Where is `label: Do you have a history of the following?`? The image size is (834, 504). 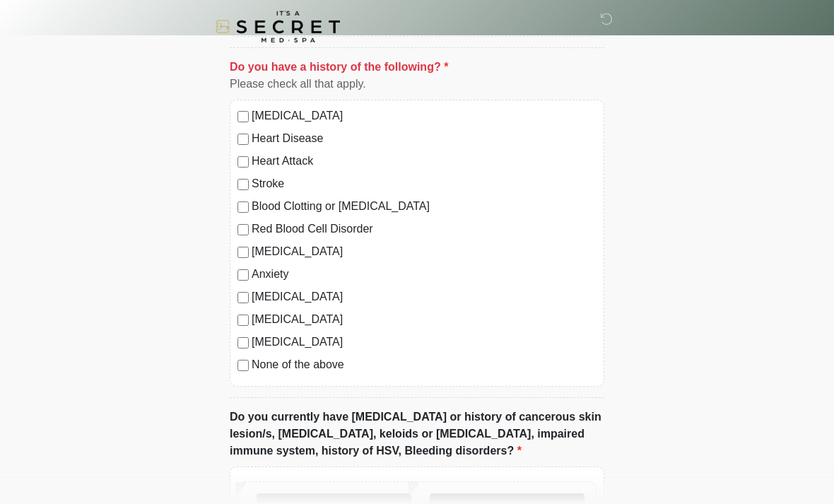
label: Do you have a history of the following? is located at coordinates (339, 67).